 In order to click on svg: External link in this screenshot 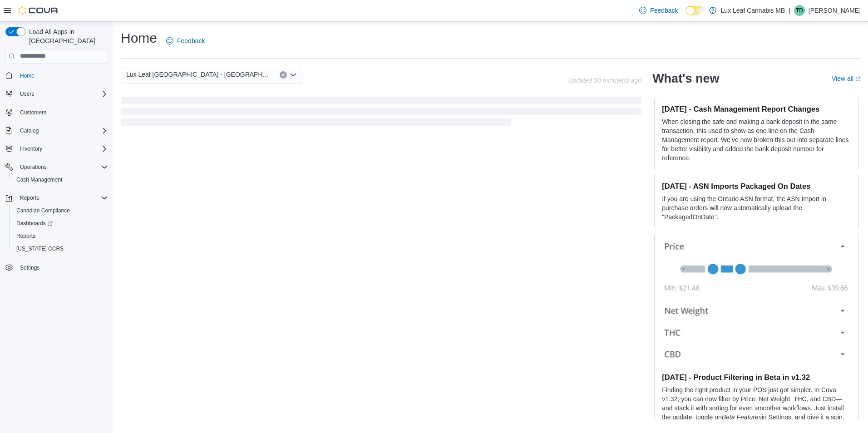, I will do `click(857, 79)`.